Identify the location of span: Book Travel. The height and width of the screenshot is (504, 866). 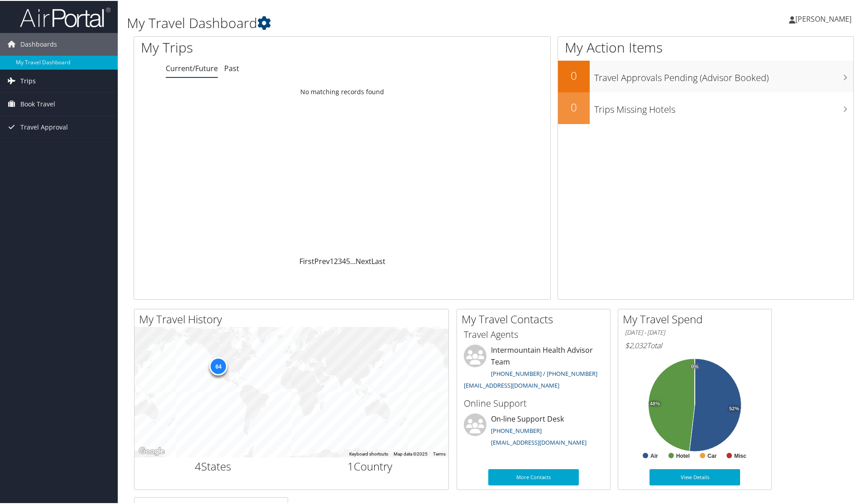
(37, 103).